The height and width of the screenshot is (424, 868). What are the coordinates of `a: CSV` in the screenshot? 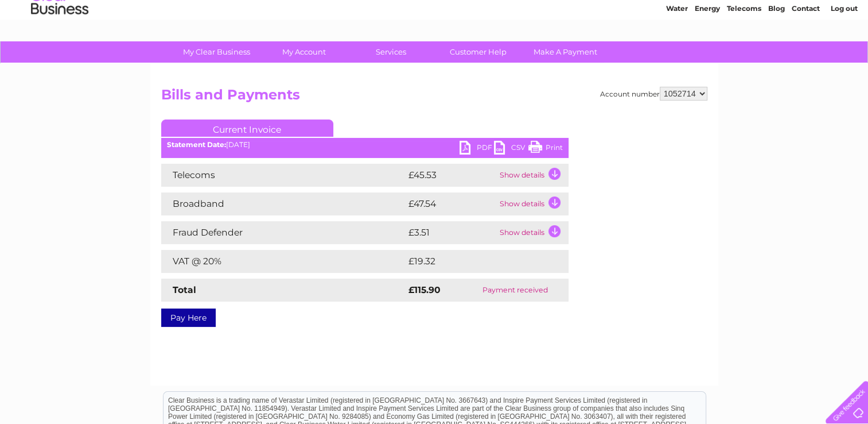 It's located at (511, 149).